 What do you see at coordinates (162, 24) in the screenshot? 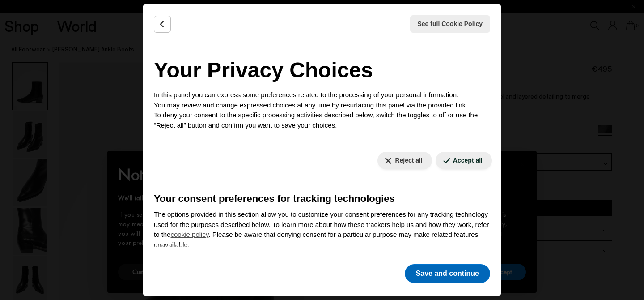
I see `button: Back` at bounding box center [162, 24].